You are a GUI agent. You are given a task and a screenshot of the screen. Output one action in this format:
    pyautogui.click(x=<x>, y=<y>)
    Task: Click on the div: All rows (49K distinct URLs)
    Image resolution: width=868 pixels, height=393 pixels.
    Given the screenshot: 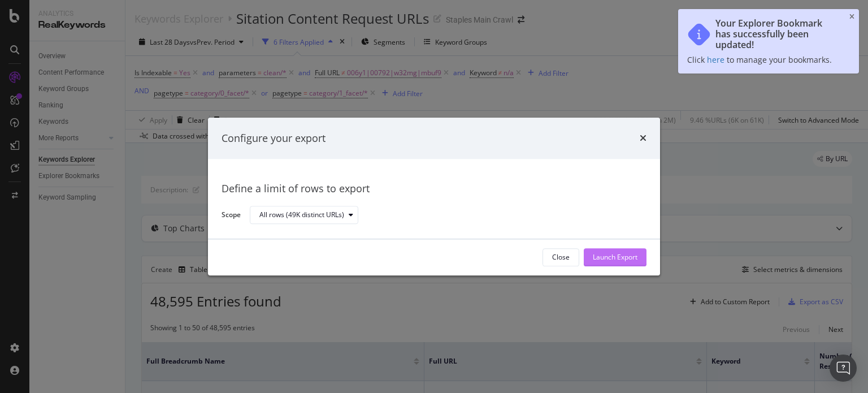 What is the action you would take?
    pyautogui.click(x=302, y=215)
    